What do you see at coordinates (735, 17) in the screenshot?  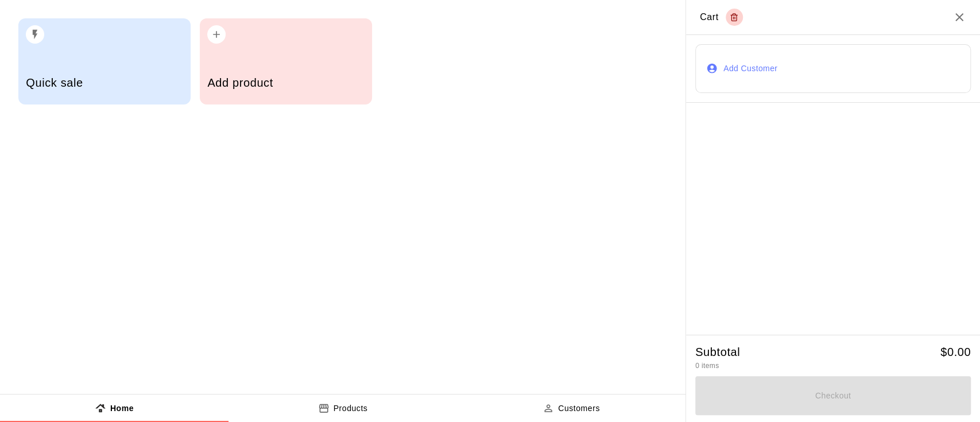 I see `button: Empty cart` at bounding box center [735, 17].